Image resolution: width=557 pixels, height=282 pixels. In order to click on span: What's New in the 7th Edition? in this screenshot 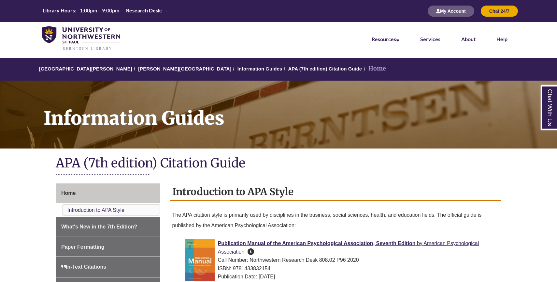, I will do `click(99, 226)`.